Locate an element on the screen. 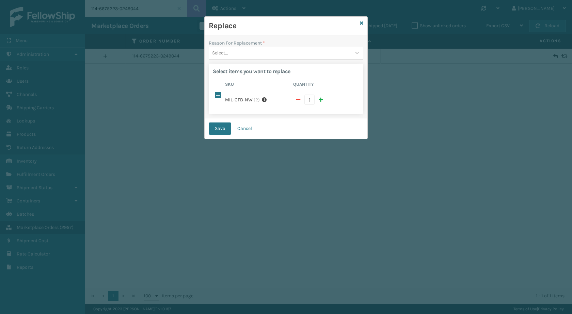  label: MIL-CFB-NW is located at coordinates (239, 100).